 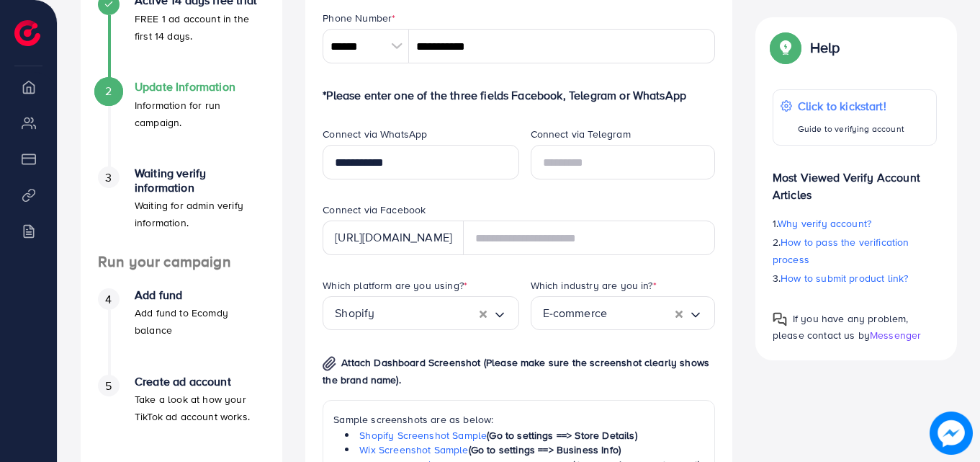 I want to click on label: Connect via Telegram, so click(x=580, y=134).